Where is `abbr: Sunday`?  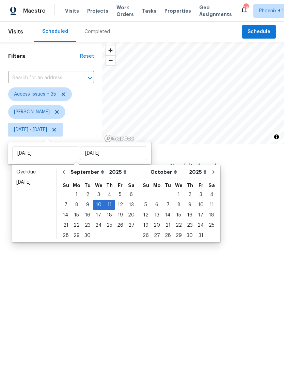
abbr: Sunday is located at coordinates (66, 185).